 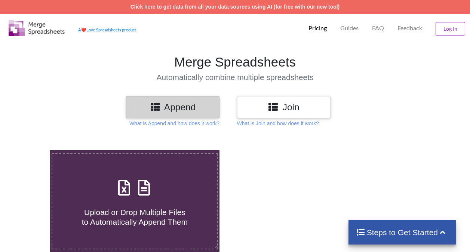 I want to click on span: Feedback, so click(x=410, y=28).